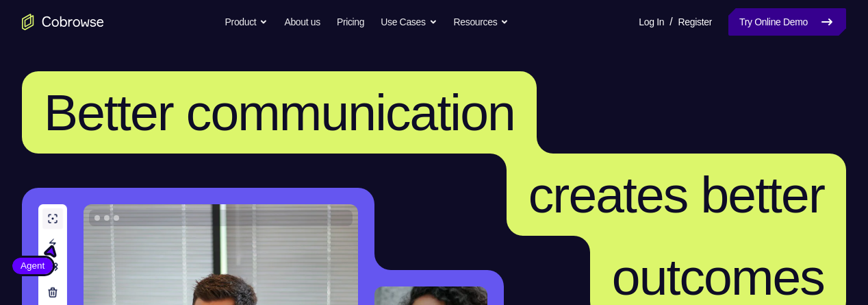 The image size is (868, 305). I want to click on button: Use Cases, so click(409, 22).